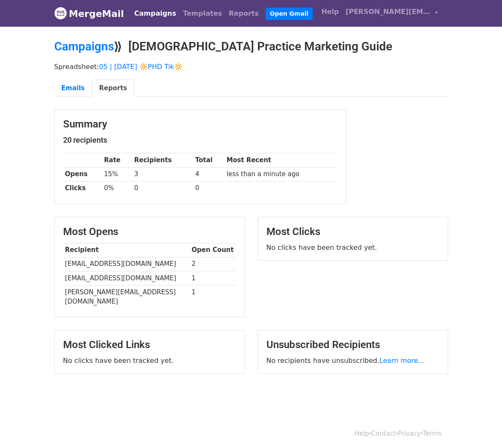 This screenshot has height=448, width=502. Describe the element at coordinates (117, 174) in the screenshot. I see `td: 15%` at that location.